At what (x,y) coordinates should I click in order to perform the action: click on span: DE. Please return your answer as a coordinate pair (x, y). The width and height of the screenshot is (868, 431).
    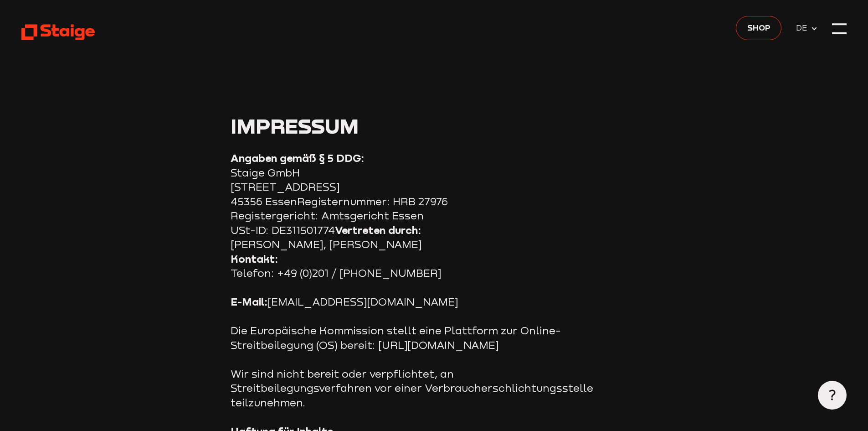
    Looking at the image, I should click on (804, 28).